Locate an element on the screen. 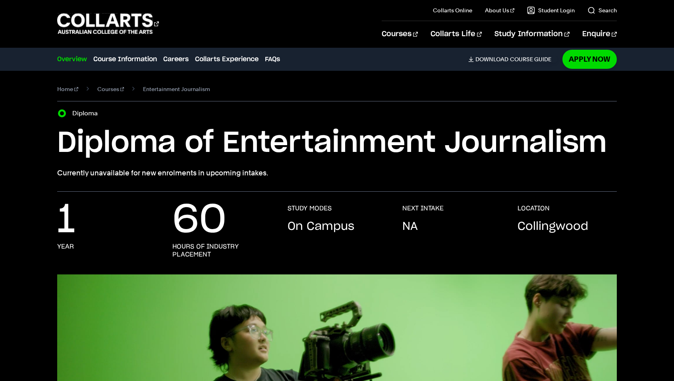 The width and height of the screenshot is (674, 381). a: Collarts Life is located at coordinates (456, 34).